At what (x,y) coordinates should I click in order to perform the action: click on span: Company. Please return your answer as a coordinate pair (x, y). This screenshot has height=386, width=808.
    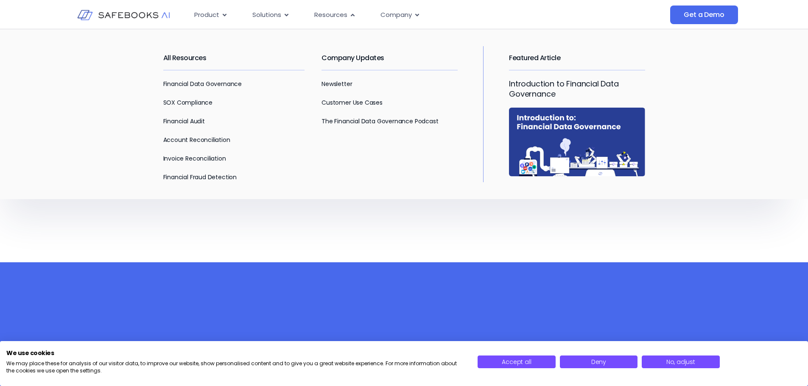
    Looking at the image, I should click on (396, 15).